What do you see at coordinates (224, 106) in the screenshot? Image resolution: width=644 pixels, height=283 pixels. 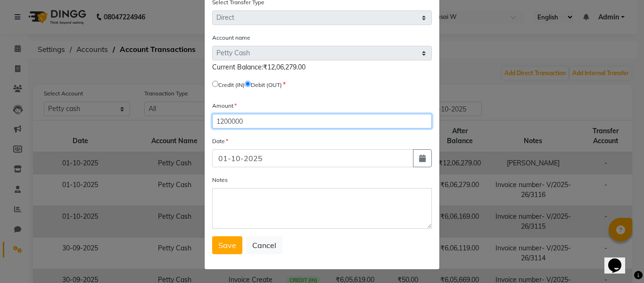 I see `label: Amount` at bounding box center [224, 106].